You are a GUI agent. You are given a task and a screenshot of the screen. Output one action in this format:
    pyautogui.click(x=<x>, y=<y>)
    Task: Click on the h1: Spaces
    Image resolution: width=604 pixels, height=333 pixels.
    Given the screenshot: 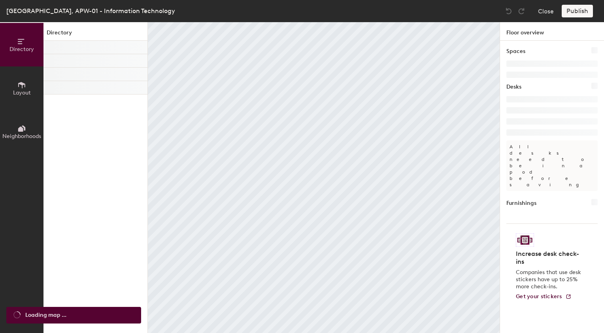 What is the action you would take?
    pyautogui.click(x=516, y=51)
    